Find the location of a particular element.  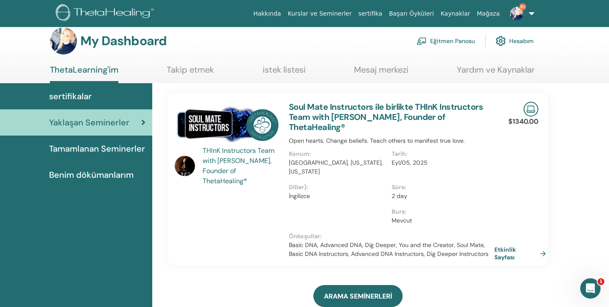

img: Live Online Seminar is located at coordinates (531, 109).